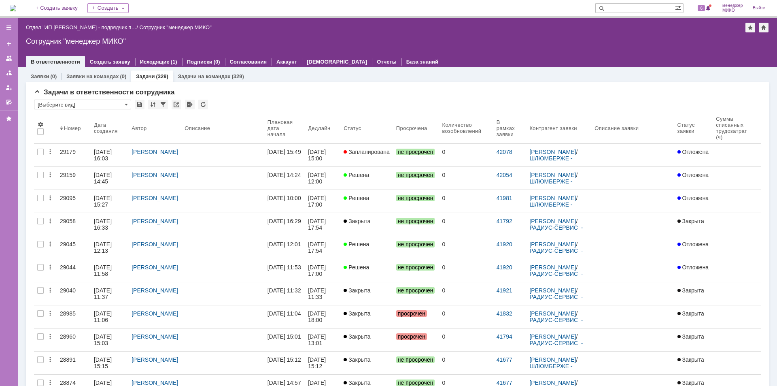 The width and height of the screenshot is (777, 386). Describe the element at coordinates (559, 128) in the screenshot. I see `th: Контрагент заявки` at that location.